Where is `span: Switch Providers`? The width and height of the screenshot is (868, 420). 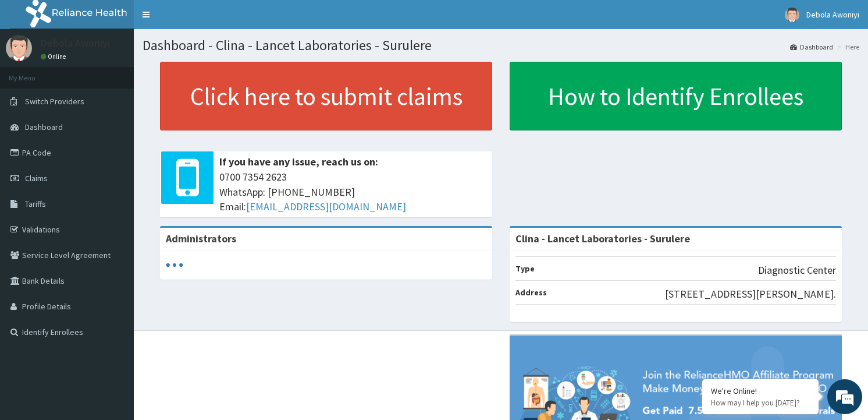
span: Switch Providers is located at coordinates (55, 101).